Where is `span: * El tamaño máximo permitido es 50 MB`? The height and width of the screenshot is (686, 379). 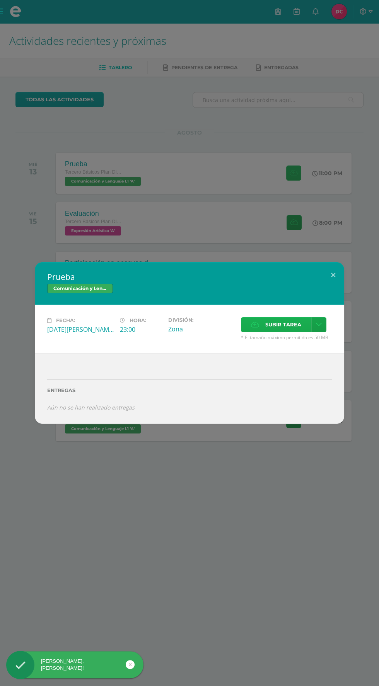 span: * El tamaño máximo permitido es 50 MB is located at coordinates (286, 337).